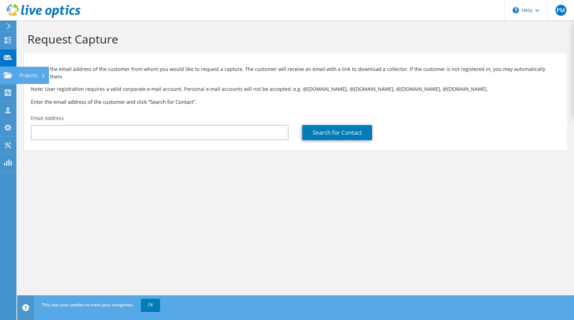 The image size is (574, 320). Describe the element at coordinates (33, 75) in the screenshot. I see `div: Projects` at that location.